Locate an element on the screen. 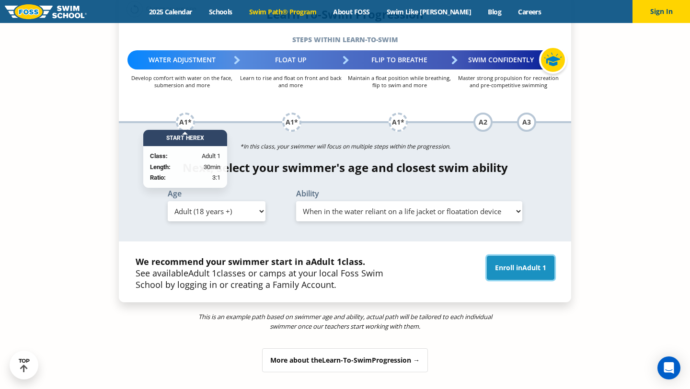 This screenshot has height=389, width=690. div: Start Here is located at coordinates (185, 138).